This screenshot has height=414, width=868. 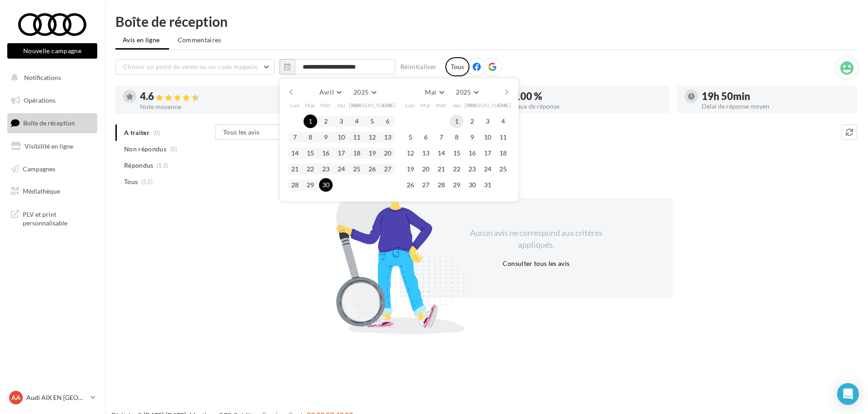 I want to click on button: Avril, so click(x=331, y=92).